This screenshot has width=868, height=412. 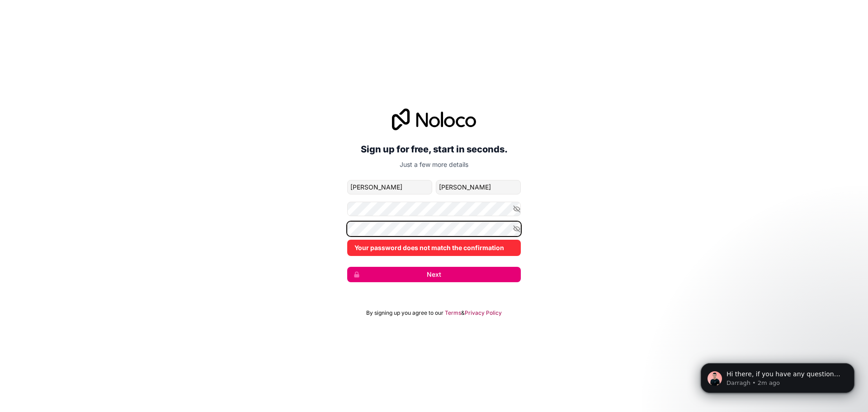 I want to click on input: Confirm password, so click(x=434, y=229).